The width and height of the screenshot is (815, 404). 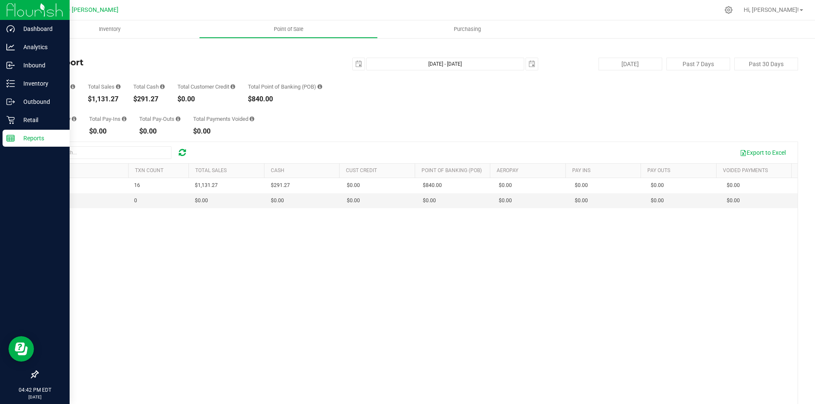 I want to click on inline-svg: Outbound, so click(x=11, y=102).